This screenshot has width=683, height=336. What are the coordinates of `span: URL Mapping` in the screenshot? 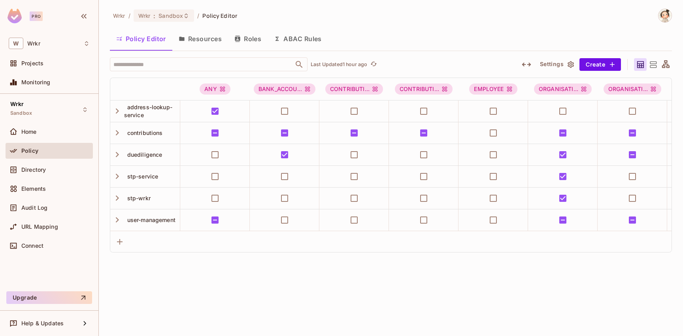 It's located at (40, 227).